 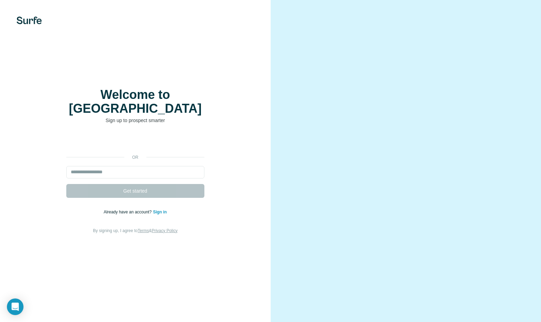 I want to click on span: Already have an account?, so click(x=128, y=212).